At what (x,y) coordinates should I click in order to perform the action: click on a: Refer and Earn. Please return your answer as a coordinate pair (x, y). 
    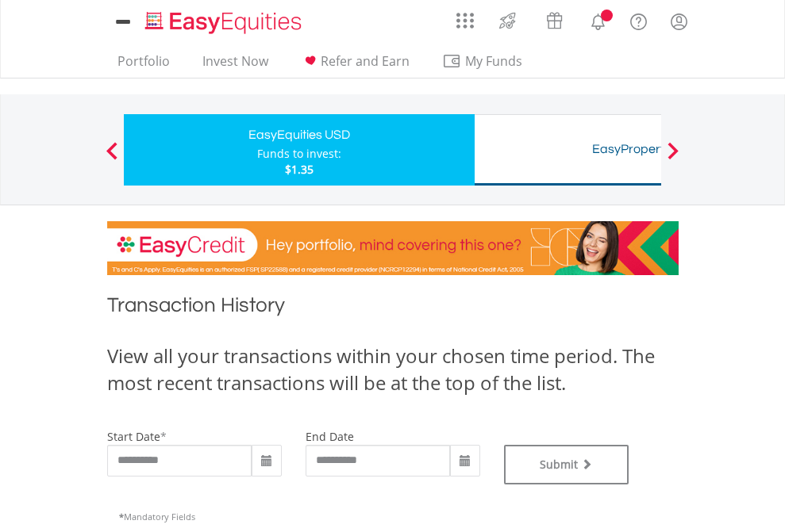
    Looking at the image, I should click on (355, 65).